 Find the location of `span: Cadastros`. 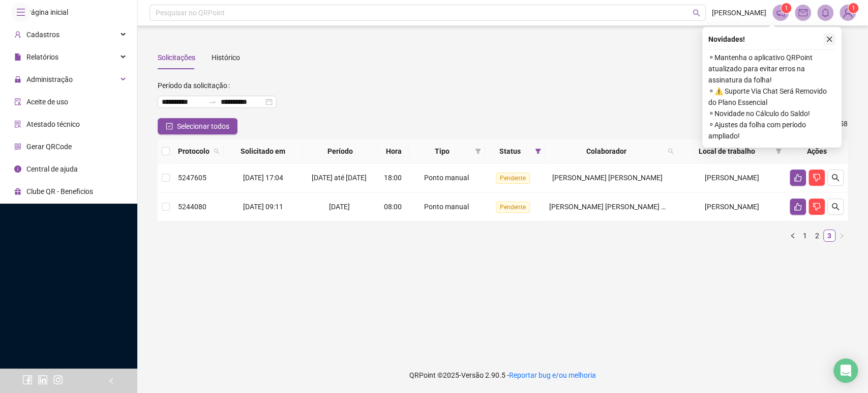

span: Cadastros is located at coordinates (43, 35).